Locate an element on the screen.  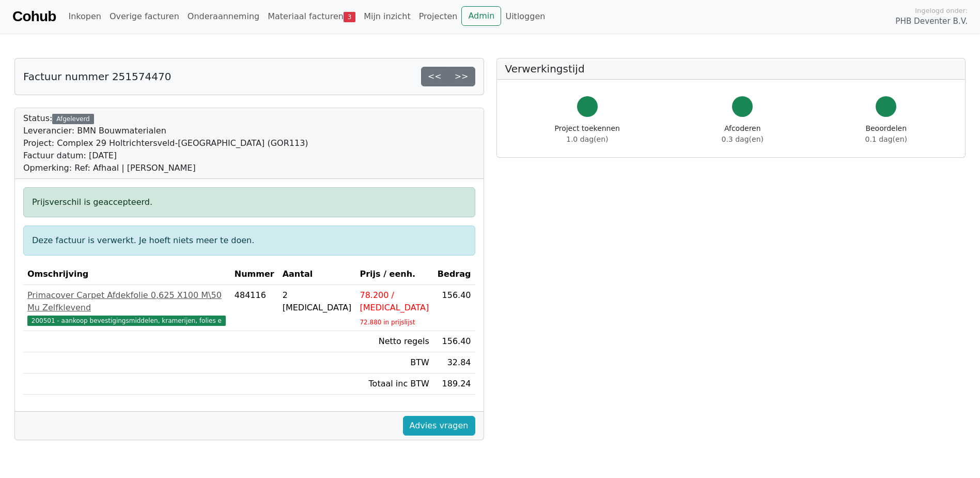
div: Status: is located at coordinates (166, 143).